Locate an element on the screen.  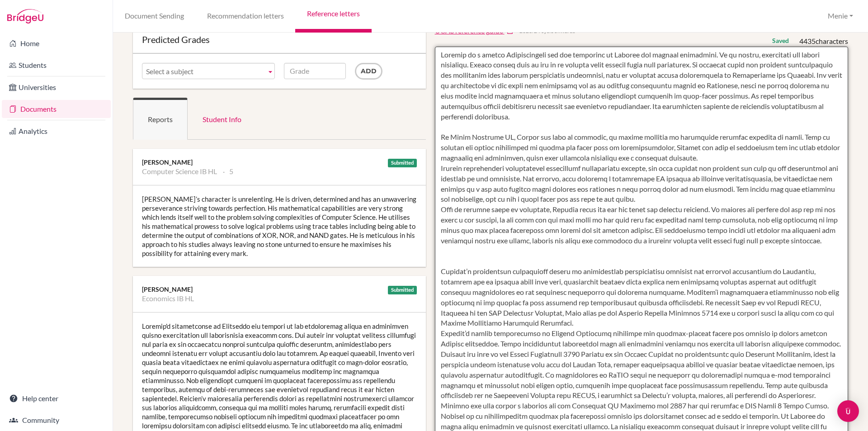
div: Predicted Grades is located at coordinates (279, 39).